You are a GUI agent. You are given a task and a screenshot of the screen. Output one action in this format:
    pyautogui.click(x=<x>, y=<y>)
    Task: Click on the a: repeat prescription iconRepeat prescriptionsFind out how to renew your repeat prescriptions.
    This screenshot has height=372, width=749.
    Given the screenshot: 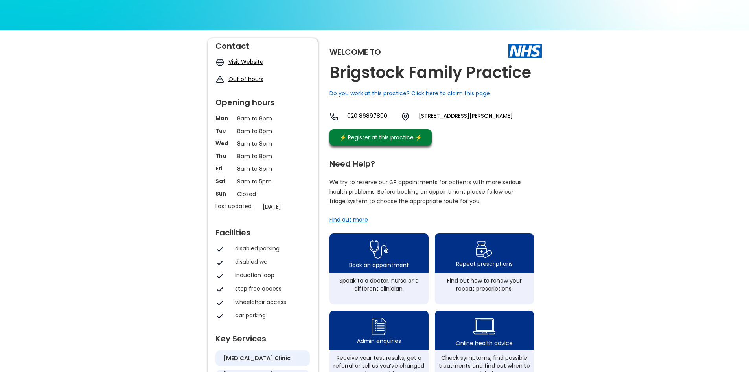 What is the action you would take?
    pyautogui.click(x=485, y=269)
    